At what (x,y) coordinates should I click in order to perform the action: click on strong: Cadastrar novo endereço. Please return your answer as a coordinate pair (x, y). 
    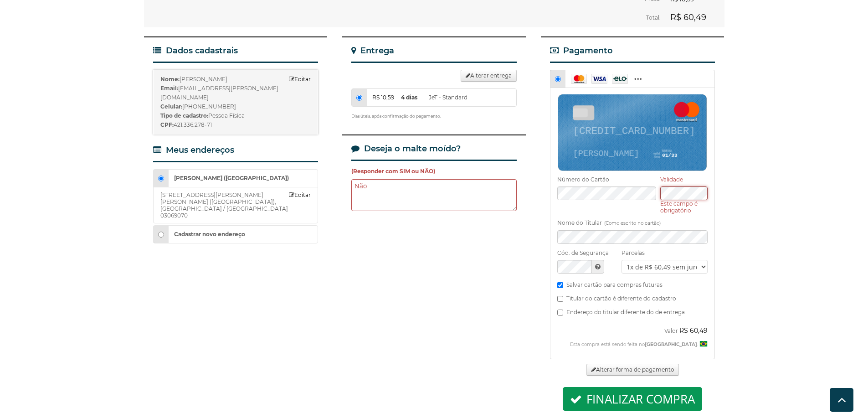
    Looking at the image, I should click on (209, 234).